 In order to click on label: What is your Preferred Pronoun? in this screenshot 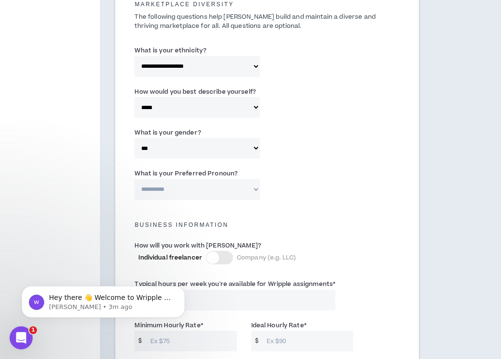, I will do `click(186, 173)`.